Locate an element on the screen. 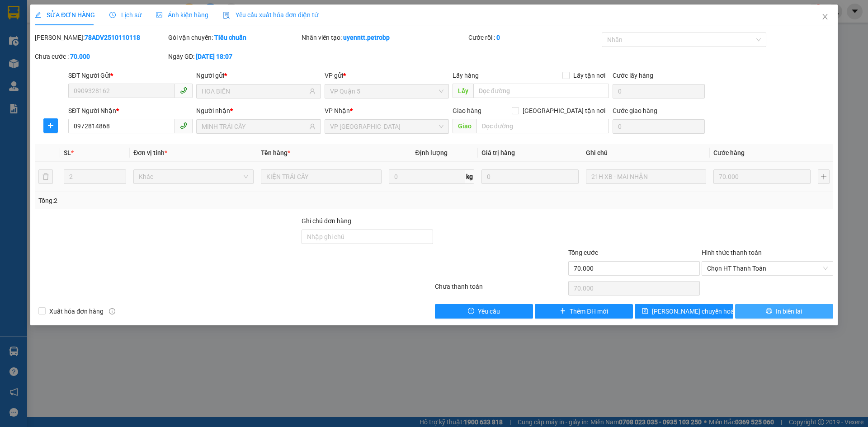 This screenshot has width=868, height=427. span: printer is located at coordinates (769, 311).